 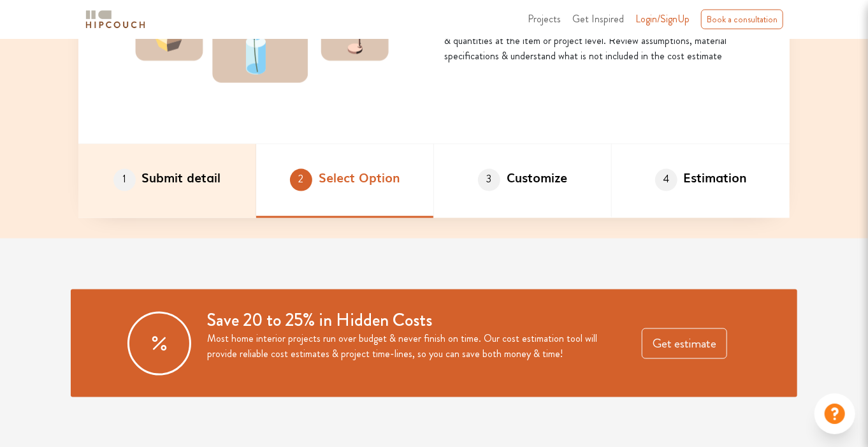 What do you see at coordinates (116, 19) in the screenshot?
I see `img: logo-horizontal.svg` at bounding box center [116, 19].